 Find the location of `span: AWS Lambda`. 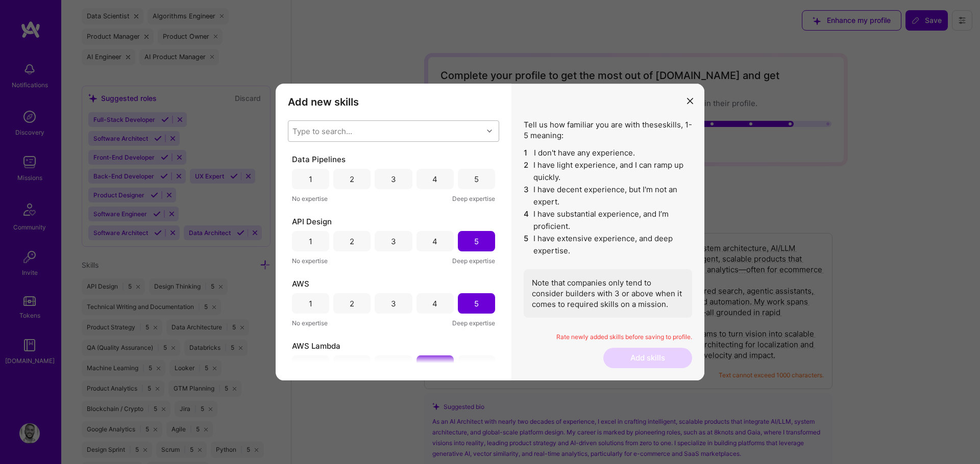

span: AWS Lambda is located at coordinates (316, 345).